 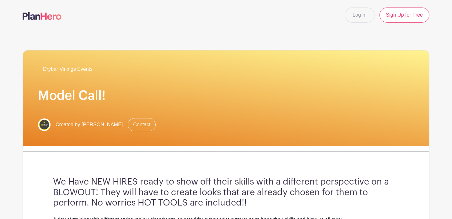 I want to click on h1: Model Call!, so click(x=226, y=96).